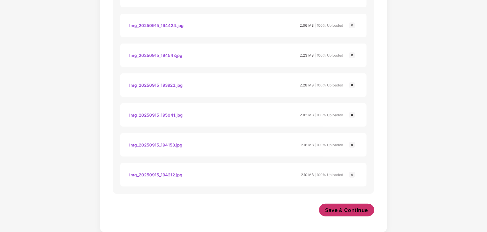 The image size is (487, 232). I want to click on div: Img_20250915_194547.jpg, so click(155, 55).